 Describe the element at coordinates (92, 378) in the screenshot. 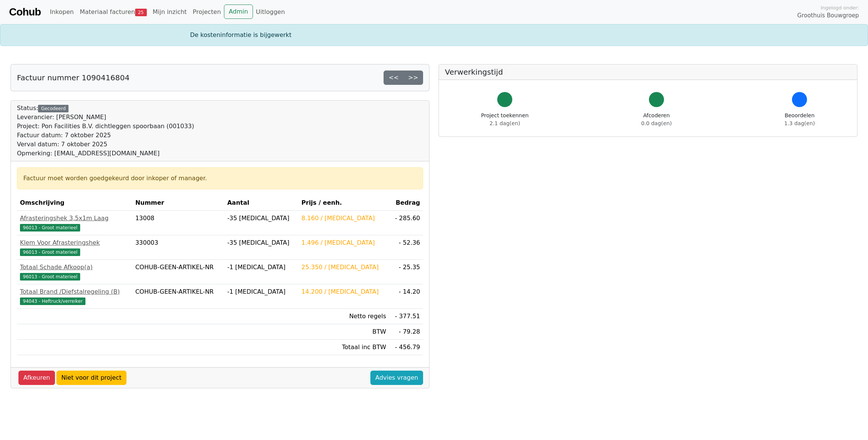

I see `a: Niet voor dit project` at that location.